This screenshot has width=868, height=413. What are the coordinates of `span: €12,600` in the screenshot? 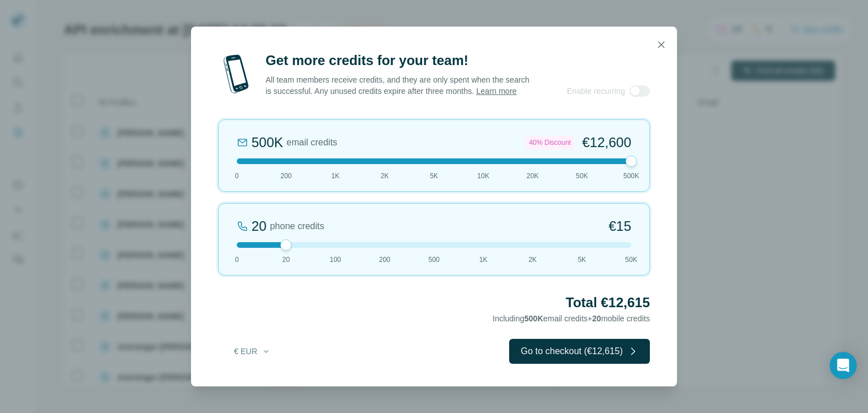 It's located at (606, 142).